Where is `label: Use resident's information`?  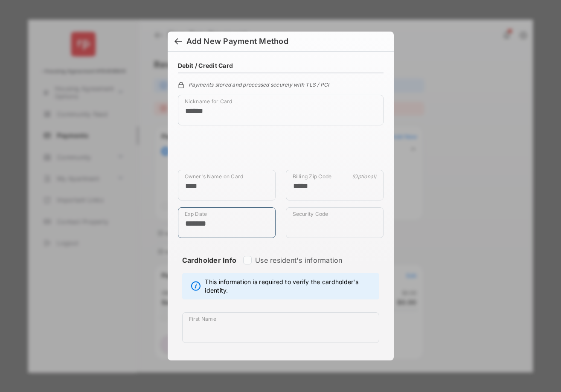
label: Use resident's information is located at coordinates (299, 260).